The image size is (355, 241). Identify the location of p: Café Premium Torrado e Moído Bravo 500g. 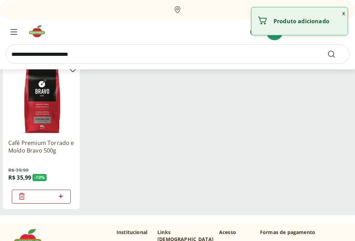
(41, 147).